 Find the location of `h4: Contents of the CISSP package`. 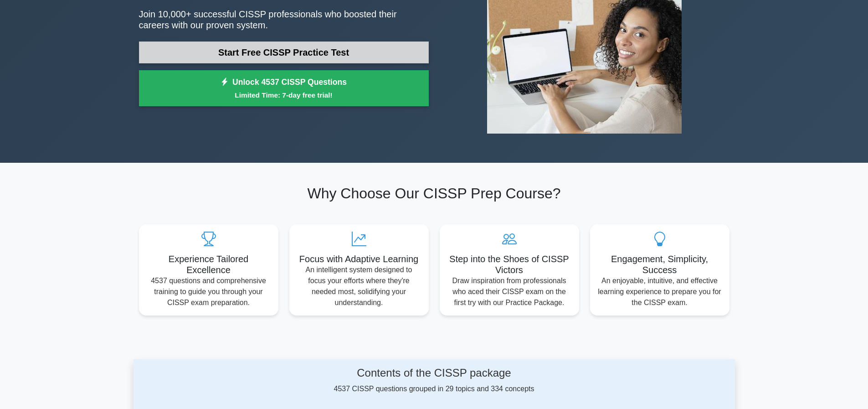

h4: Contents of the CISSP package is located at coordinates (434, 373).